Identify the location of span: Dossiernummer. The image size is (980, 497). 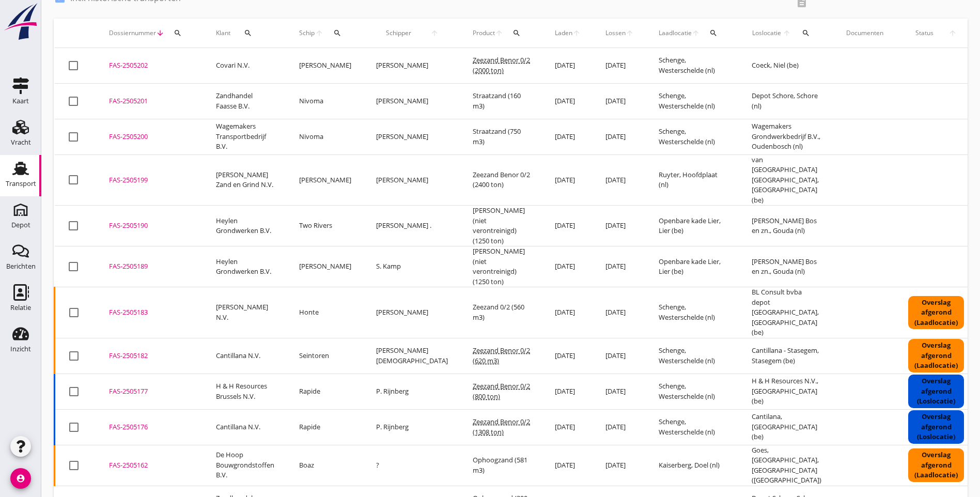
(132, 33).